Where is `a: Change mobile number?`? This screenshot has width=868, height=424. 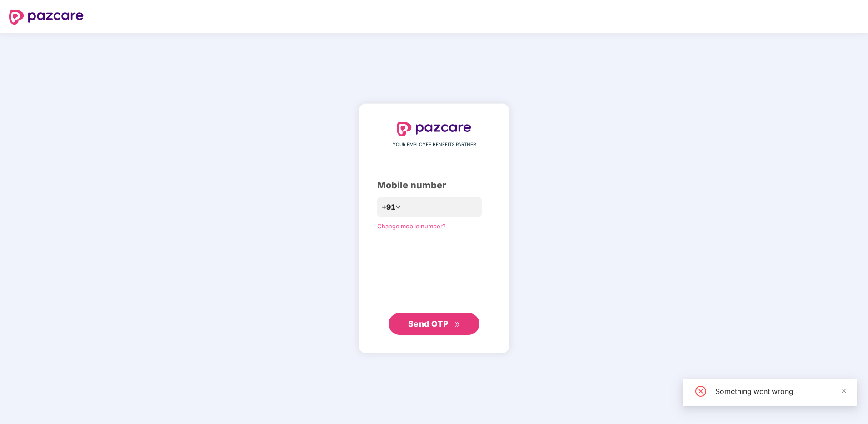 a: Change mobile number? is located at coordinates (411, 226).